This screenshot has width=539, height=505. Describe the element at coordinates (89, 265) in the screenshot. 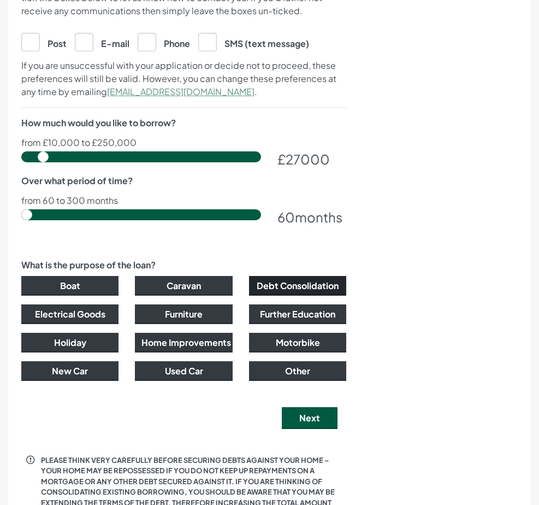

I see `label: What is the purpose of the loan?` at that location.